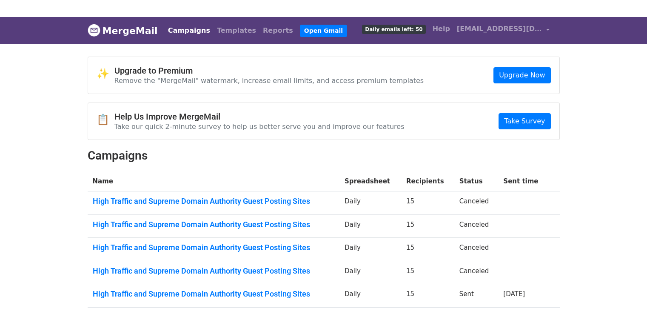 Image resolution: width=647 pixels, height=314 pixels. I want to click on th: Recipients, so click(427, 181).